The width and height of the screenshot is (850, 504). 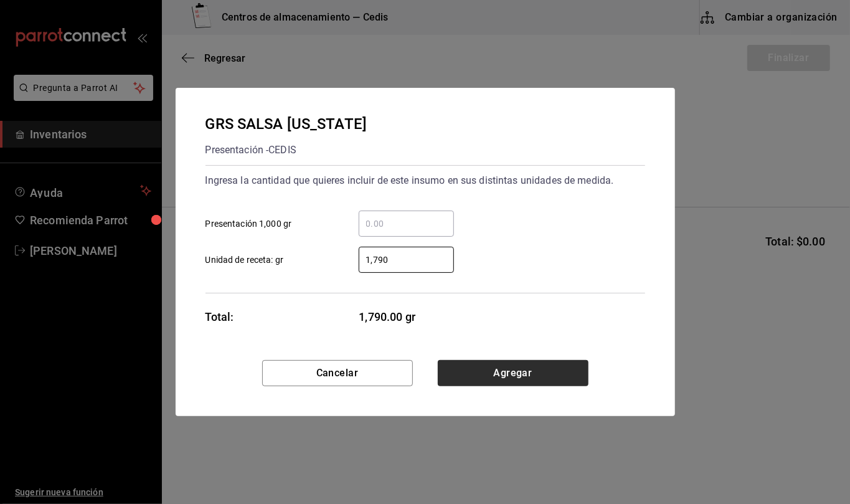 What do you see at coordinates (245, 260) in the screenshot?
I see `span: Unidad de receta: gr` at bounding box center [245, 260].